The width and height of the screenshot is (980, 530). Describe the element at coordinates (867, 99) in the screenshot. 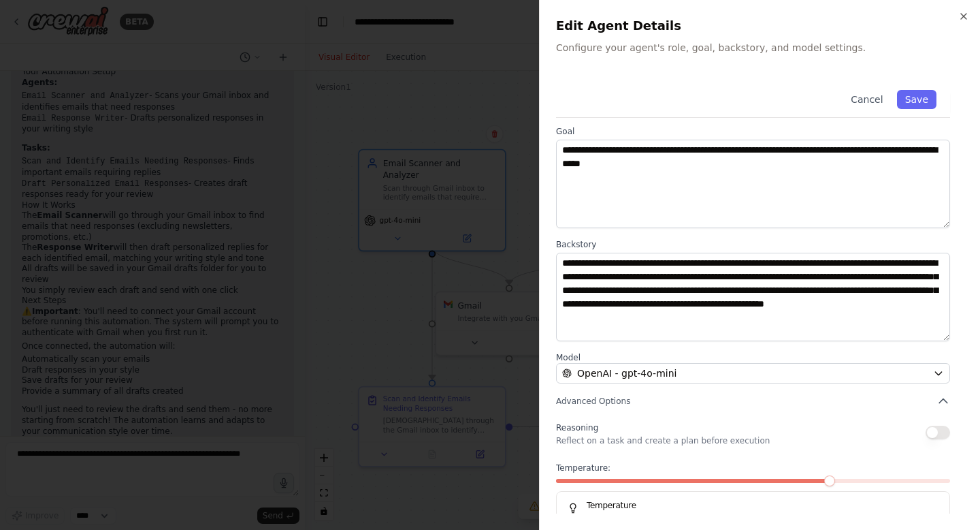

I see `button: Cancel` at that location.